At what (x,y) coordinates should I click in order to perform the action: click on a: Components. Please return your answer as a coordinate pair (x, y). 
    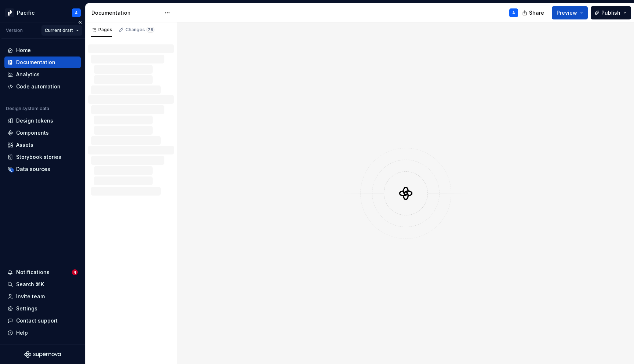
    Looking at the image, I should click on (43, 133).